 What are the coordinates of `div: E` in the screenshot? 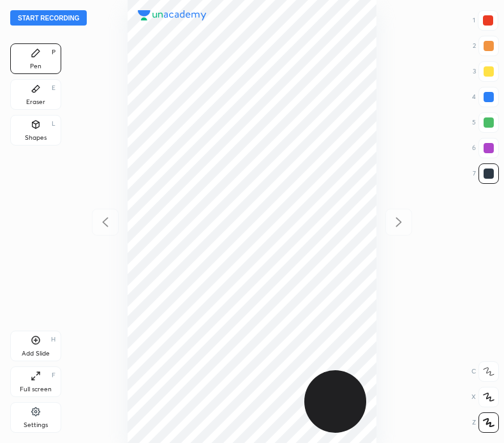 It's located at (54, 88).